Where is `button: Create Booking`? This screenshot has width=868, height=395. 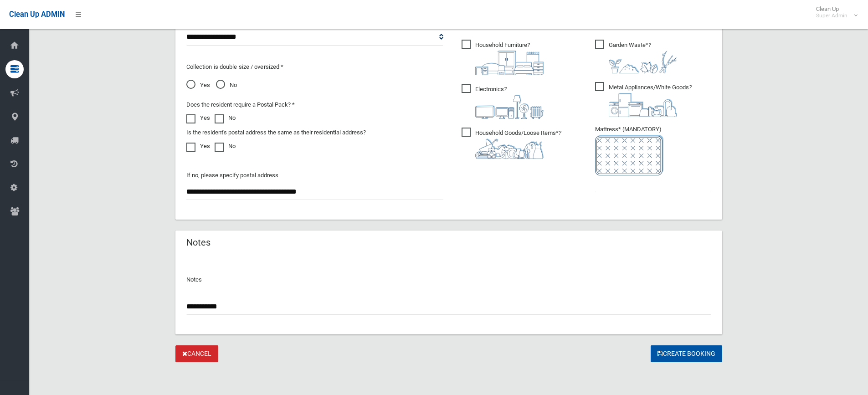 button: Create Booking is located at coordinates (686, 353).